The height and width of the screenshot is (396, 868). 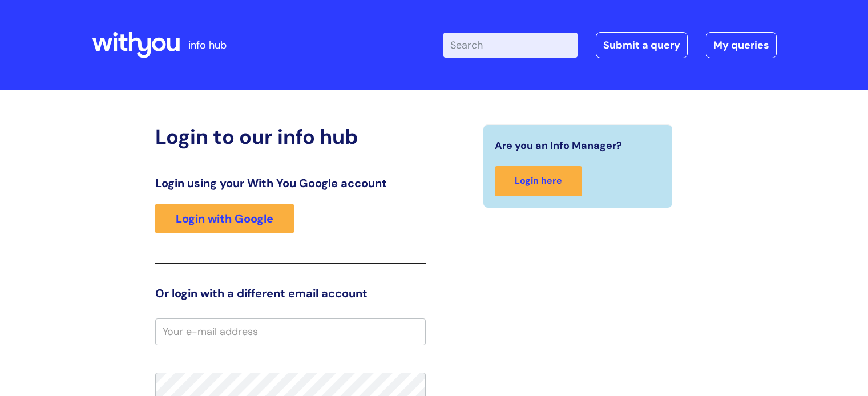 What do you see at coordinates (538, 180) in the screenshot?
I see `a: Login here` at bounding box center [538, 180].